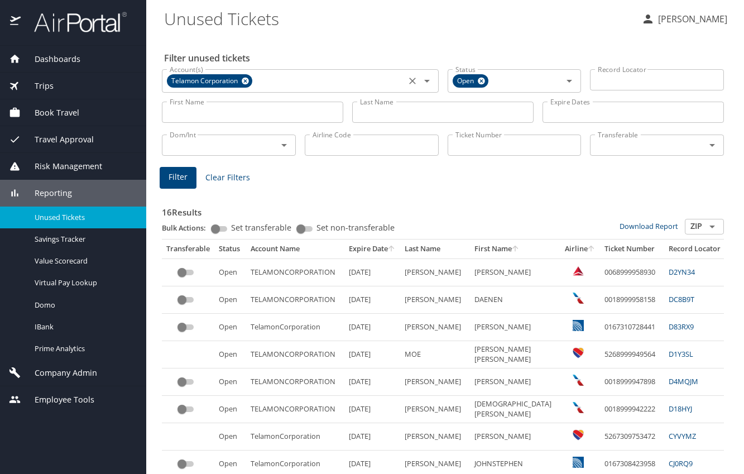 Image resolution: width=744 pixels, height=474 pixels. I want to click on th: Last Name, so click(435, 249).